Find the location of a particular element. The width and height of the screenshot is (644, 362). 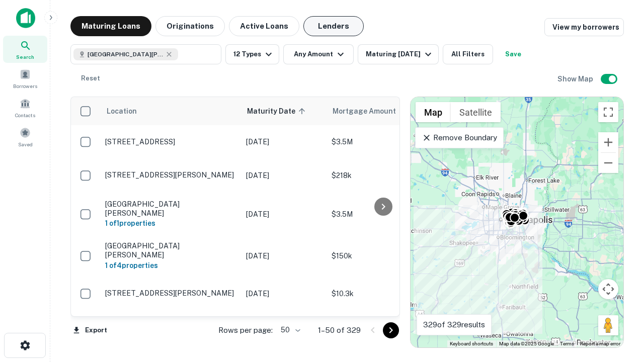

button: Maturing Loans is located at coordinates (111, 26).